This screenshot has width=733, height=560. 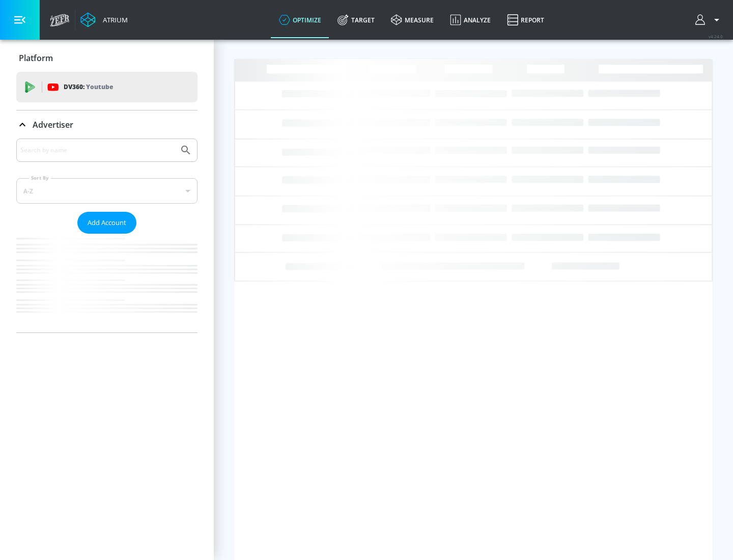 I want to click on span: Add Account, so click(x=107, y=222).